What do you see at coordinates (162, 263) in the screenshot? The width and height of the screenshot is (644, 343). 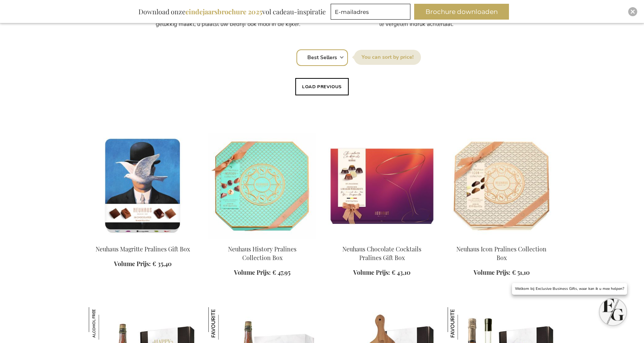 I see `span: € 35,40` at bounding box center [162, 263].